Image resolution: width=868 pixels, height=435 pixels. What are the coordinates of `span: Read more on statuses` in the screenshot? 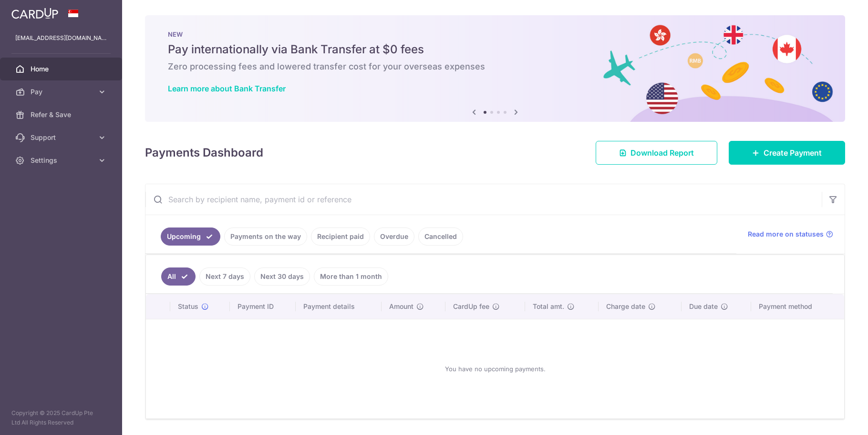 It's located at (785, 234).